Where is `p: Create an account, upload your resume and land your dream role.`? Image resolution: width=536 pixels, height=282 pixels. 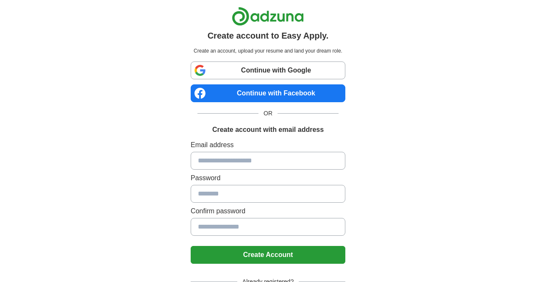
p: Create an account, upload your resume and land your dream role. is located at coordinates (268, 51).